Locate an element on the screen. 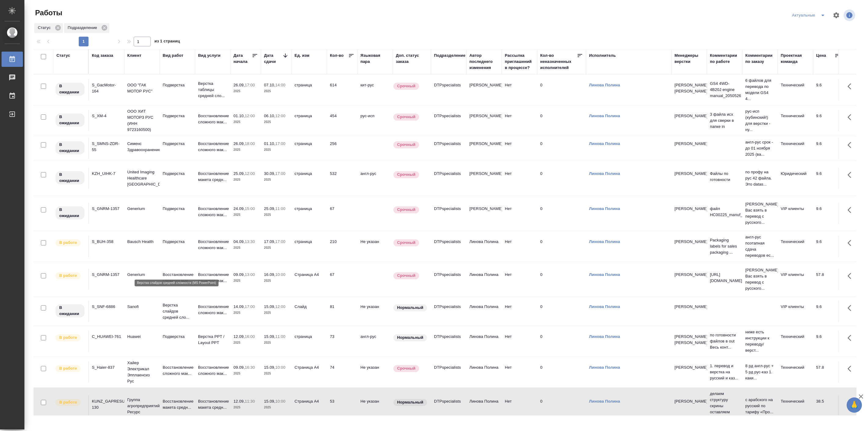  p: В работе is located at coordinates (68, 369).